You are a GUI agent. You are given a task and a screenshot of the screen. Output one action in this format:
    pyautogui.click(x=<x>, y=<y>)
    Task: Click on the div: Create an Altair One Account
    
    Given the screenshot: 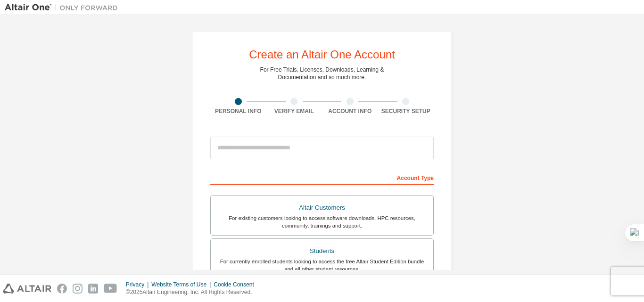 What is the action you would take?
    pyautogui.click(x=322, y=55)
    